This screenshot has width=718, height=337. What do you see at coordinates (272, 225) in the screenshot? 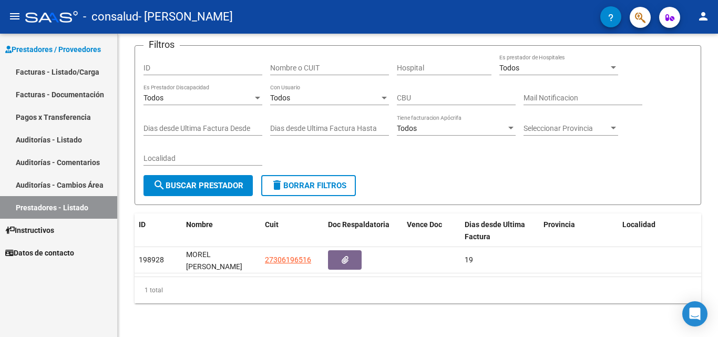
I see `span: Cuit` at bounding box center [272, 225].